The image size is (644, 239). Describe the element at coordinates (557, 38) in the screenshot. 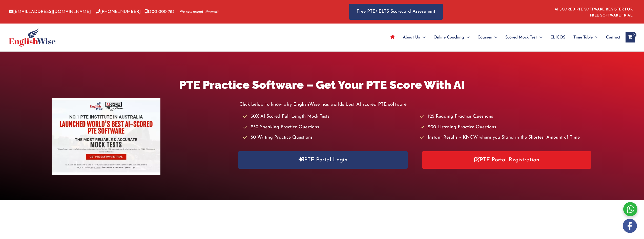

I see `a: ELICOS` at that location.